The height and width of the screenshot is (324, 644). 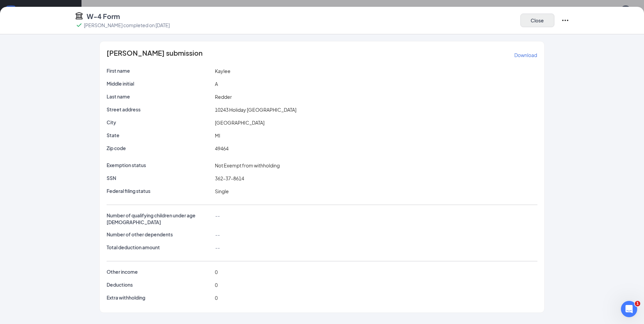 What do you see at coordinates (159, 135) in the screenshot?
I see `p: State` at bounding box center [159, 135].